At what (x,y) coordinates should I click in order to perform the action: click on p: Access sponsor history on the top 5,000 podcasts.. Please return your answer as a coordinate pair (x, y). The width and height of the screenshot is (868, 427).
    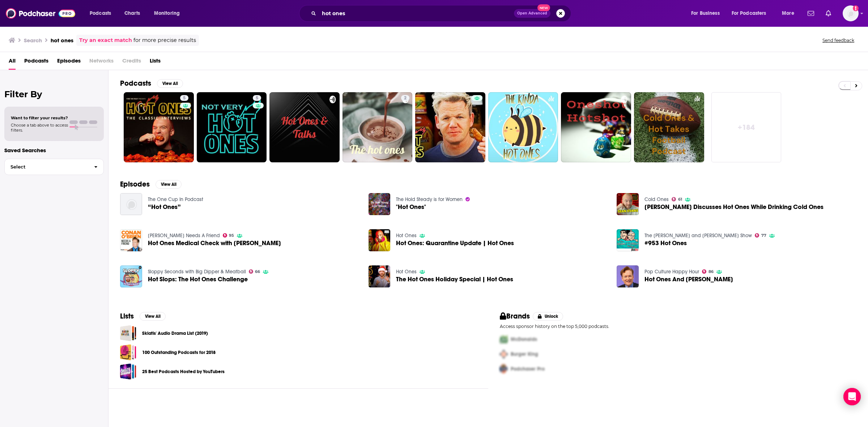
    Looking at the image, I should click on (678, 327).